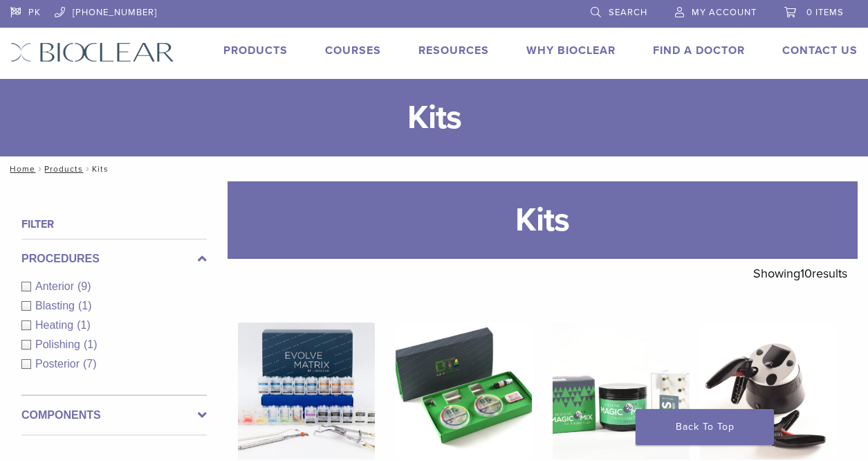 Image resolution: width=868 pixels, height=461 pixels. I want to click on span: Polishing, so click(59, 344).